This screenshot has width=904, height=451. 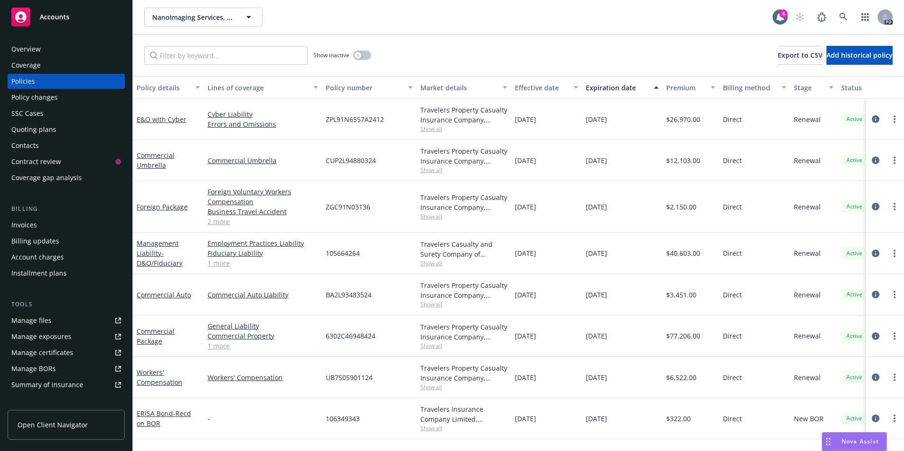 I want to click on div: Manage exposures, so click(x=41, y=337).